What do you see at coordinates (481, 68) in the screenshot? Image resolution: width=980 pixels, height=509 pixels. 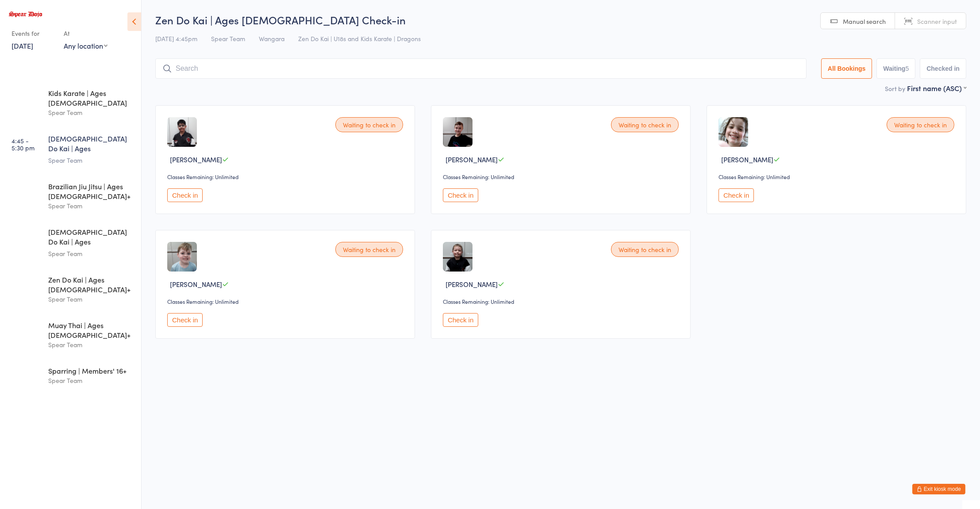 I see `input: Search` at bounding box center [481, 68].